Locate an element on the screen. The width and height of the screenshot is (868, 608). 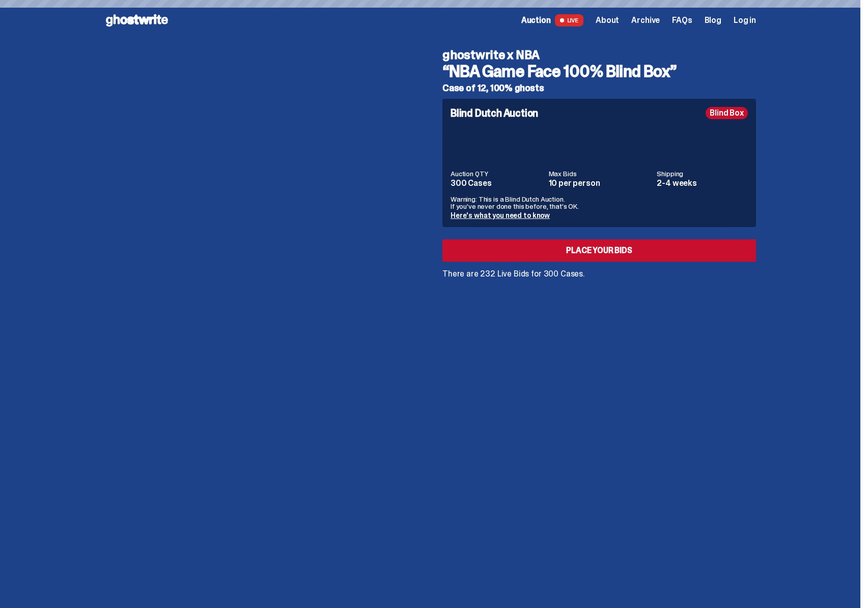
h4: ghostwrite x NBA is located at coordinates (599, 55).